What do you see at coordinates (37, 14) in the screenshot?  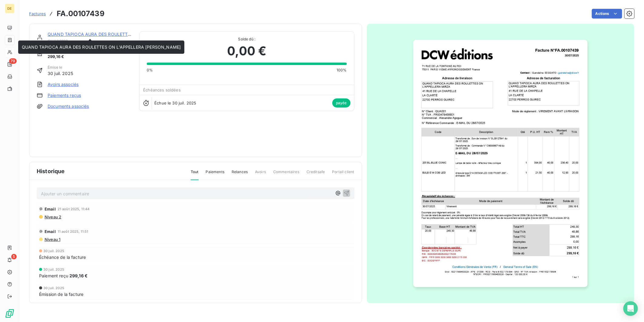 I see `a: Factures` at bounding box center [37, 14].